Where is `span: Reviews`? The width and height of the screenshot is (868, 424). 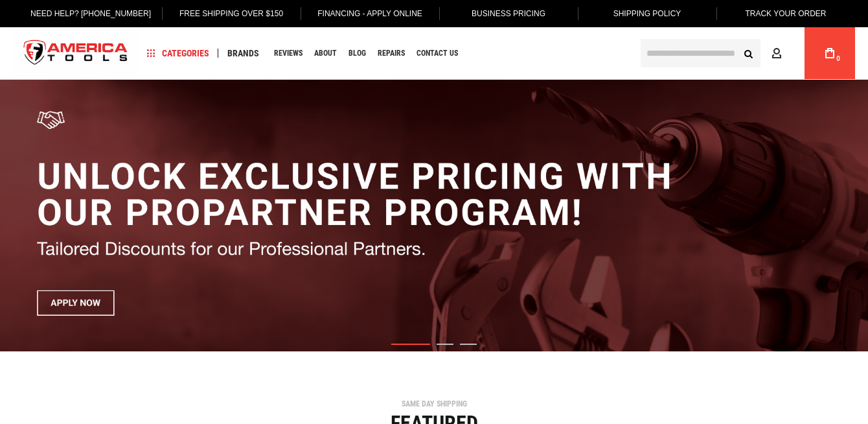 span: Reviews is located at coordinates (288, 53).